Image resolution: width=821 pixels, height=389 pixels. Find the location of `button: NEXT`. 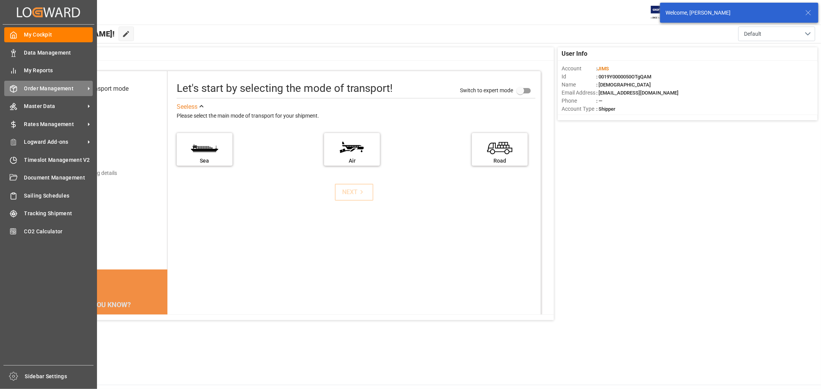

button: NEXT is located at coordinates (354, 192).